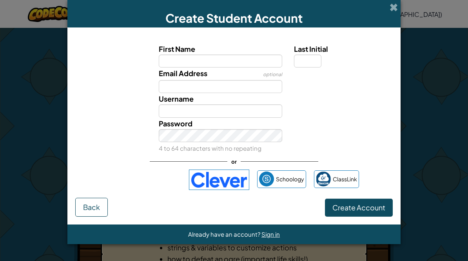 Image resolution: width=468 pixels, height=261 pixels. Describe the element at coordinates (91, 207) in the screenshot. I see `button: Back` at that location.